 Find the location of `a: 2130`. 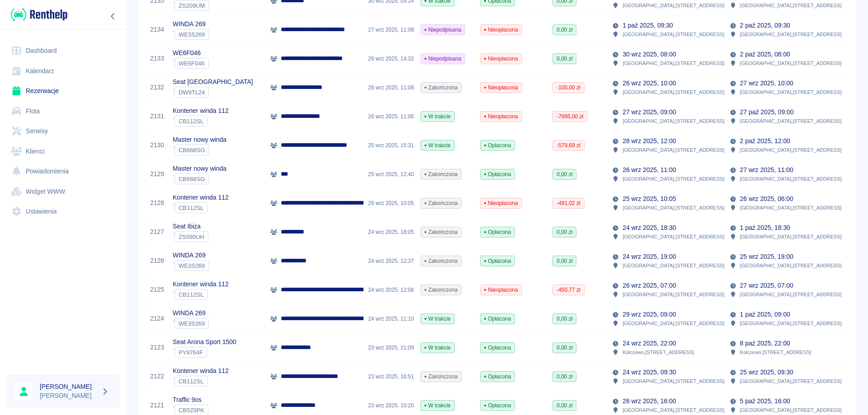

a: 2130 is located at coordinates (157, 145).